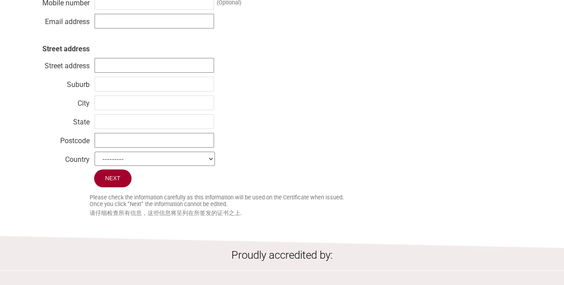 Image resolution: width=564 pixels, height=285 pixels. I want to click on div: City, so click(56, 101).